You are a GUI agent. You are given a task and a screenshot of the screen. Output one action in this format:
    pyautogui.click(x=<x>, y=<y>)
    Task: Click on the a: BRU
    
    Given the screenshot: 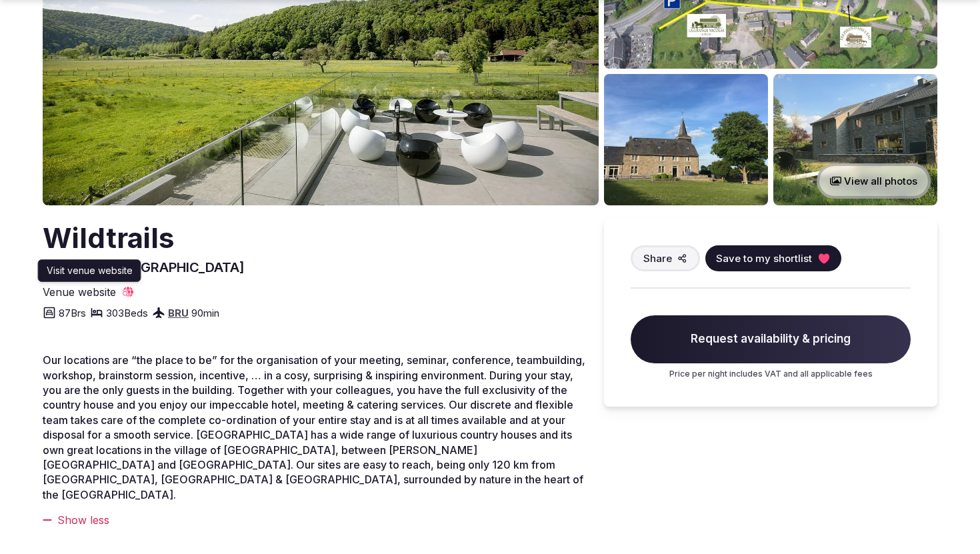 What is the action you would take?
    pyautogui.click(x=178, y=313)
    